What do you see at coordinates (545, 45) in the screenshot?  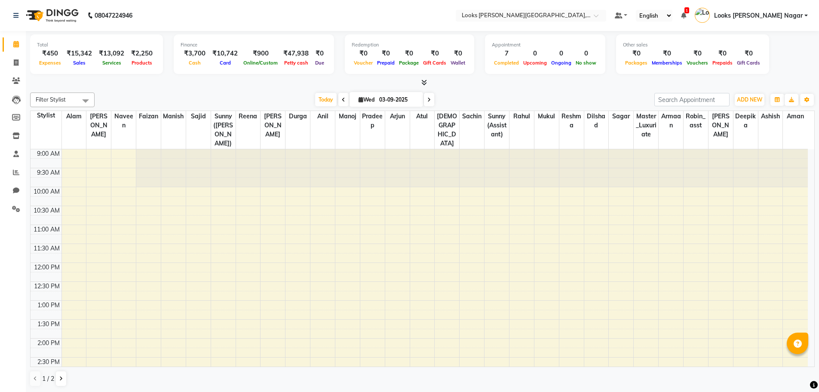 I see `div: Appointment` at bounding box center [545, 45].